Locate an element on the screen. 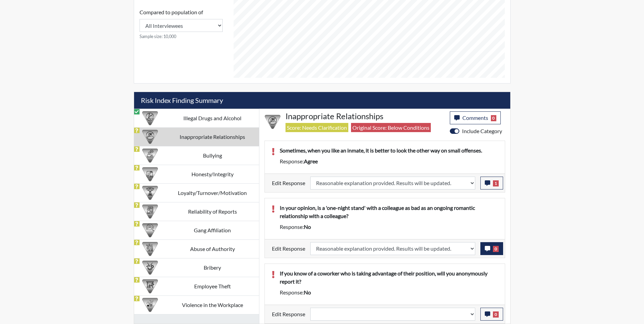  img: CATEGORY%20ICON-01.94e51fac.png is located at coordinates (150, 249).